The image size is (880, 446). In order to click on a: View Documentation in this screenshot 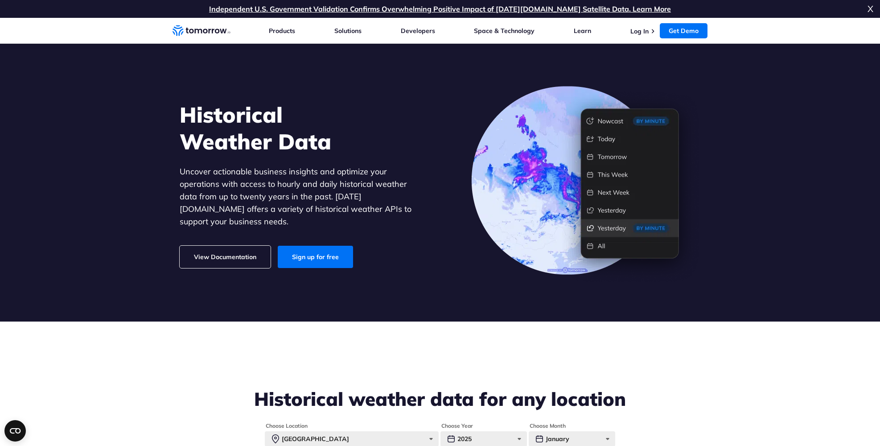, I will do `click(225, 257)`.